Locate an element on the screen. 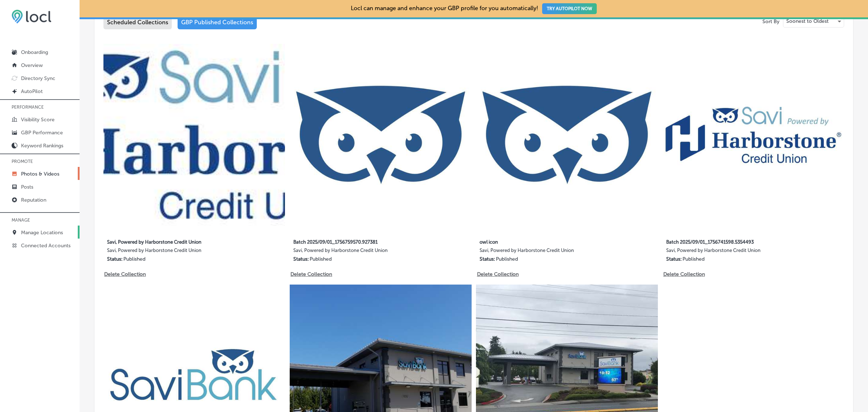  p: Sort By is located at coordinates (771, 21).